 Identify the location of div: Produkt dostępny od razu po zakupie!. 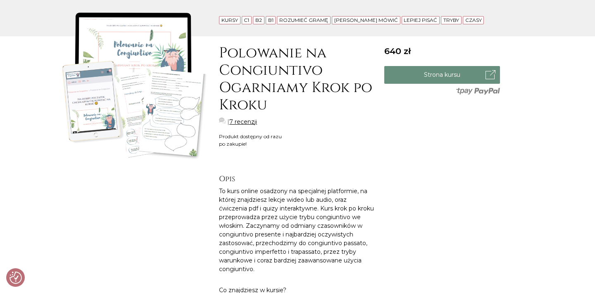
(250, 140).